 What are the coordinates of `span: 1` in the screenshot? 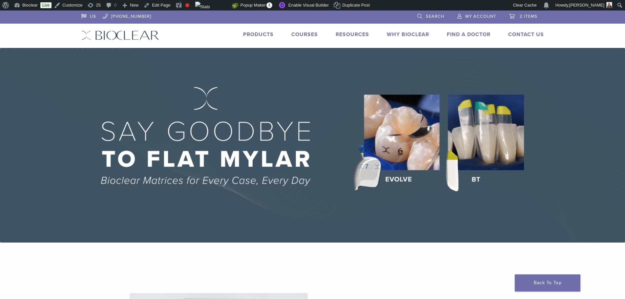 It's located at (269, 5).